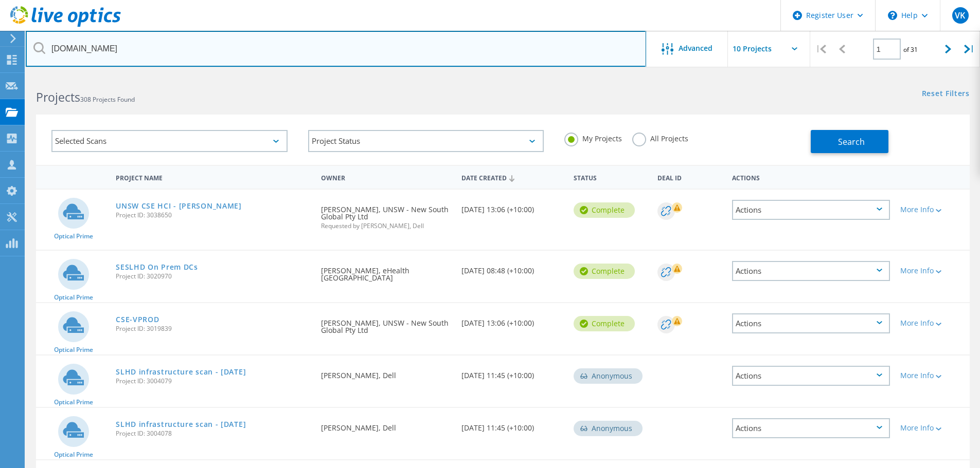  I want to click on button: Search, so click(850, 141).